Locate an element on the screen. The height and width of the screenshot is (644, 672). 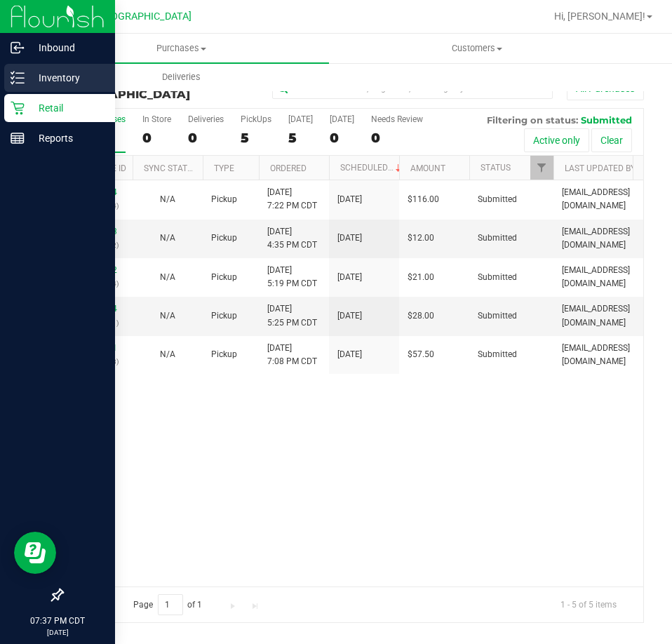
p: Reports is located at coordinates (66, 138).